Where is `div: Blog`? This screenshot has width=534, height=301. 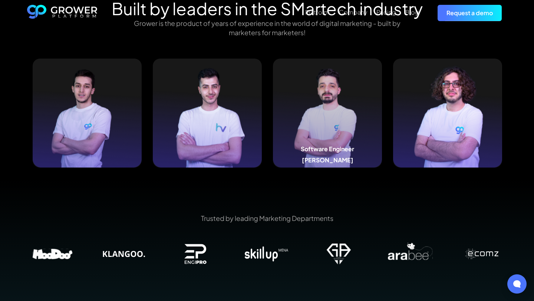 div: Blog is located at coordinates (412, 12).